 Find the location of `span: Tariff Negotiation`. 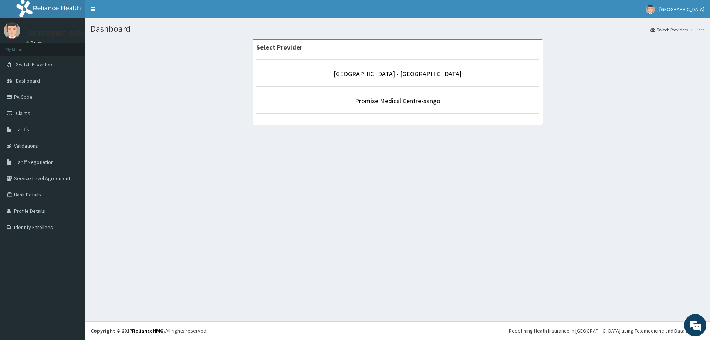

span: Tariff Negotiation is located at coordinates (35, 162).